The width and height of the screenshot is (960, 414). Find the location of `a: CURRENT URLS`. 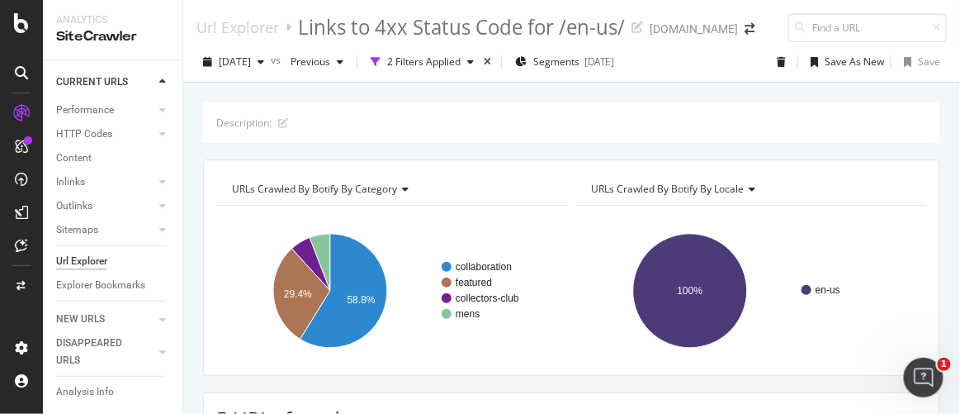

a: CURRENT URLS is located at coordinates (105, 82).